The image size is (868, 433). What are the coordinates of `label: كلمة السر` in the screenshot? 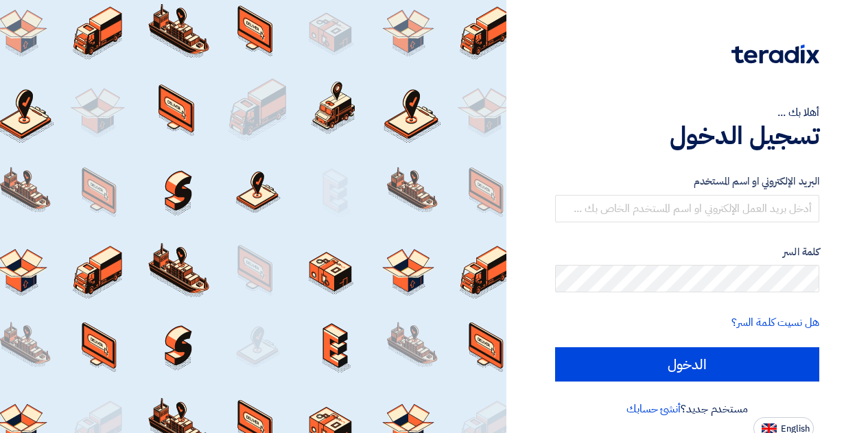 It's located at (687, 252).